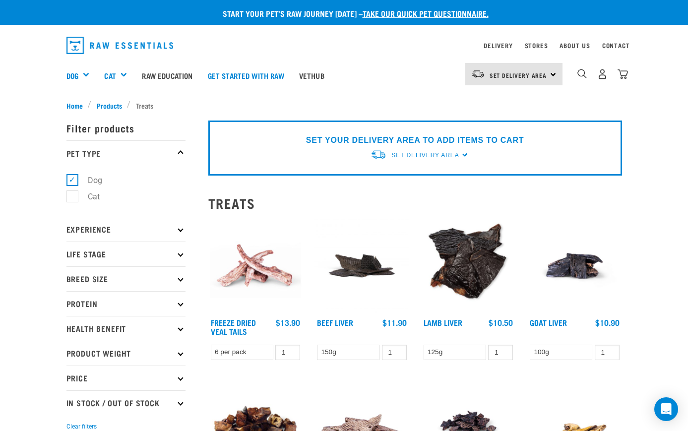 The height and width of the screenshot is (431, 688). Describe the element at coordinates (607, 322) in the screenshot. I see `div: $10.90` at that location.